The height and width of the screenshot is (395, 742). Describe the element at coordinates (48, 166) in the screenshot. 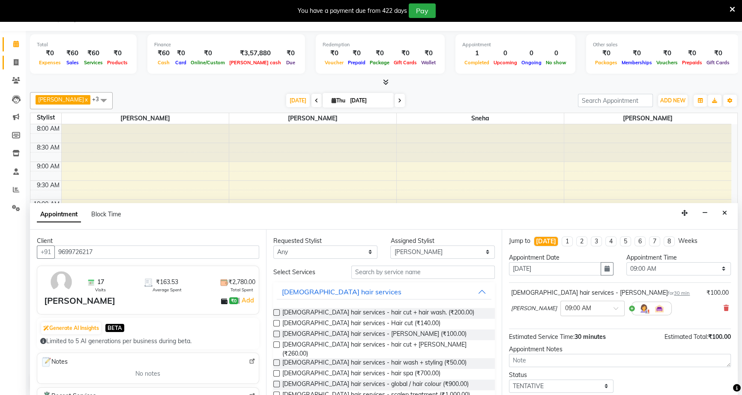

I see `div: 9:00 AM` at that location.